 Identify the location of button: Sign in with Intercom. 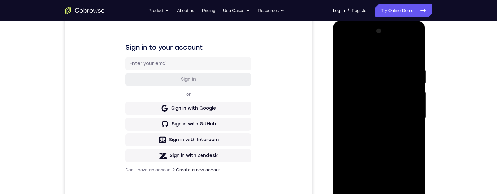
(123, 142).